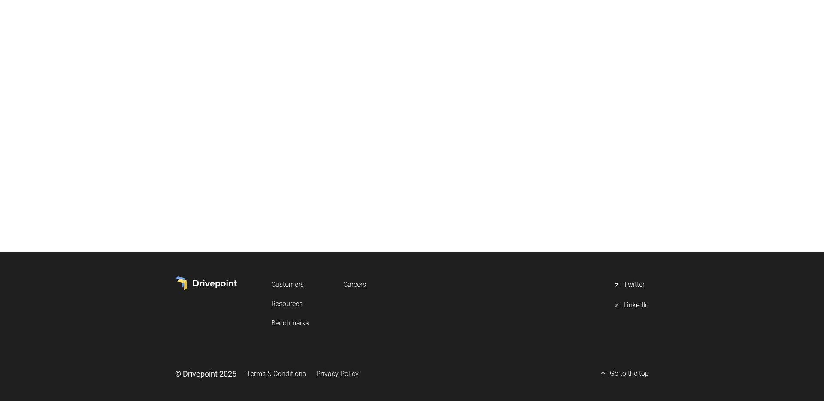  Describe the element at coordinates (634, 285) in the screenshot. I see `div: Twitter` at that location.